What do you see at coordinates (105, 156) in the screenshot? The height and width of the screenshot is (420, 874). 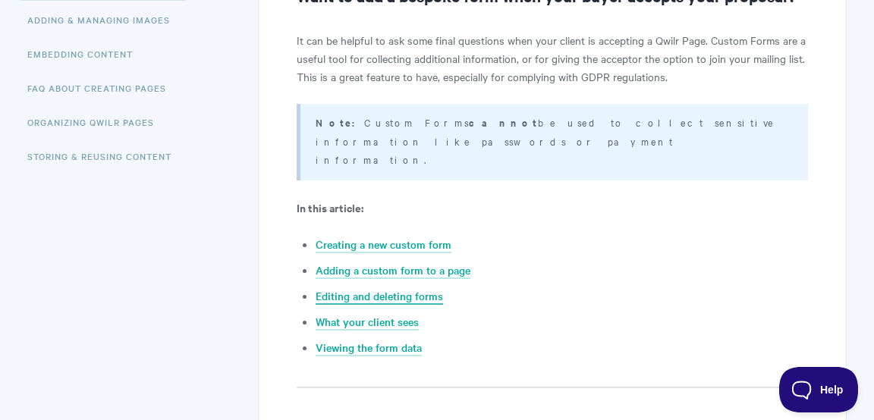 I see `a: Storing & Reusing Content` at bounding box center [105, 156].